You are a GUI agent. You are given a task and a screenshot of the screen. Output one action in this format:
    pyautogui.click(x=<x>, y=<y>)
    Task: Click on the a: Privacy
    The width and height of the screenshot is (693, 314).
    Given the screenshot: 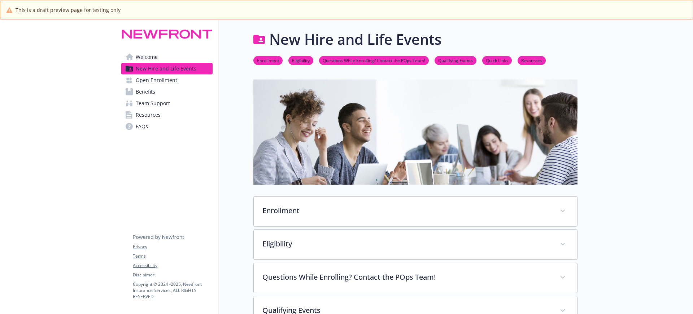 What is the action you would take?
    pyautogui.click(x=173, y=246)
    